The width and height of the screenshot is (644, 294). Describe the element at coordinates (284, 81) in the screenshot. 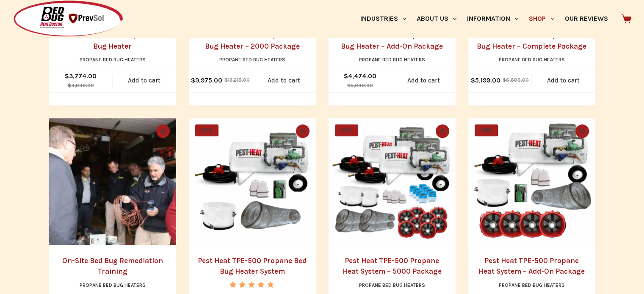

I see `a: Add to cart: “Black Widow 800 Propane Bed Bug Heater - 2000 Package”` at that location.